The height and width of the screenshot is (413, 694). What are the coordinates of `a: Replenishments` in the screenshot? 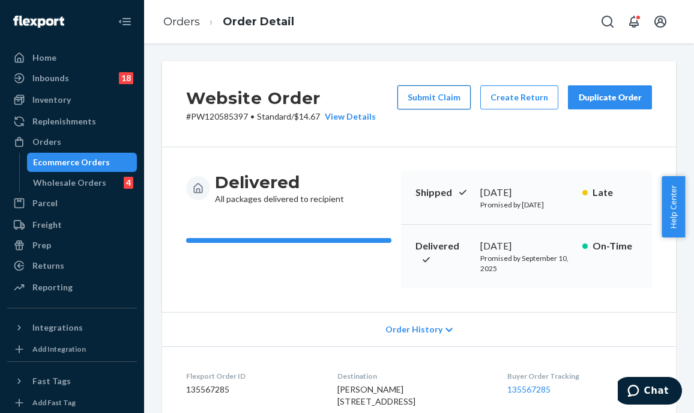 It's located at (72, 121).